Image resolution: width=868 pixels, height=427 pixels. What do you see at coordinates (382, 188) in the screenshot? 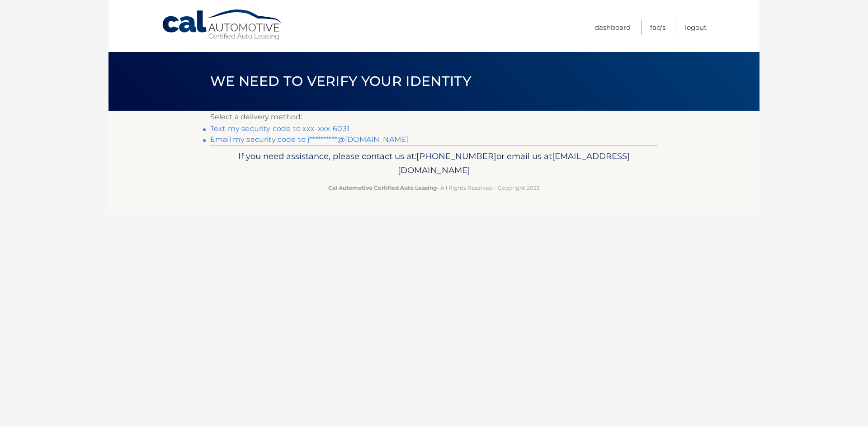
I see `strong: Cal Automotive Certified Auto Leasing` at bounding box center [382, 188].